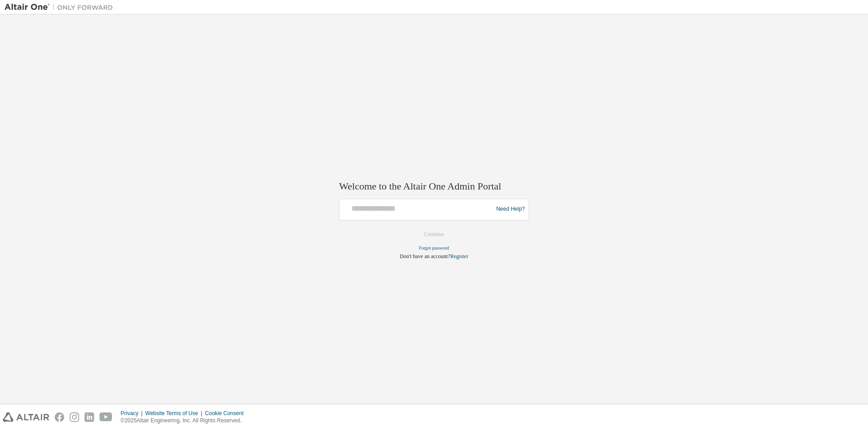 Image resolution: width=868 pixels, height=430 pixels. I want to click on img: facebook.svg, so click(59, 417).